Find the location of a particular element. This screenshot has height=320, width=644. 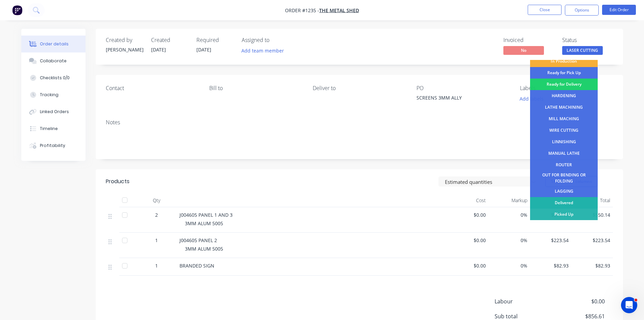

span: No is located at coordinates (524, 50).